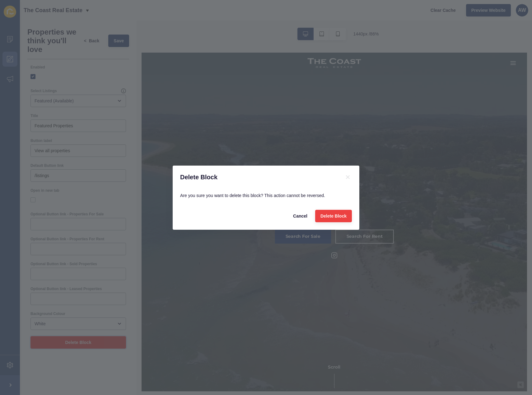 This screenshot has height=395, width=532. Describe the element at coordinates (258, 177) in the screenshot. I see `h1: Delete Block` at that location.